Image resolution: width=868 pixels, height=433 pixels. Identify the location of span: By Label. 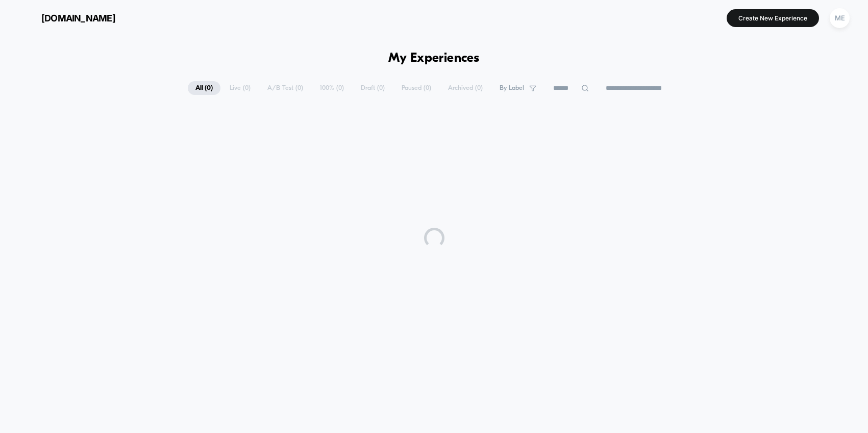
(512, 88).